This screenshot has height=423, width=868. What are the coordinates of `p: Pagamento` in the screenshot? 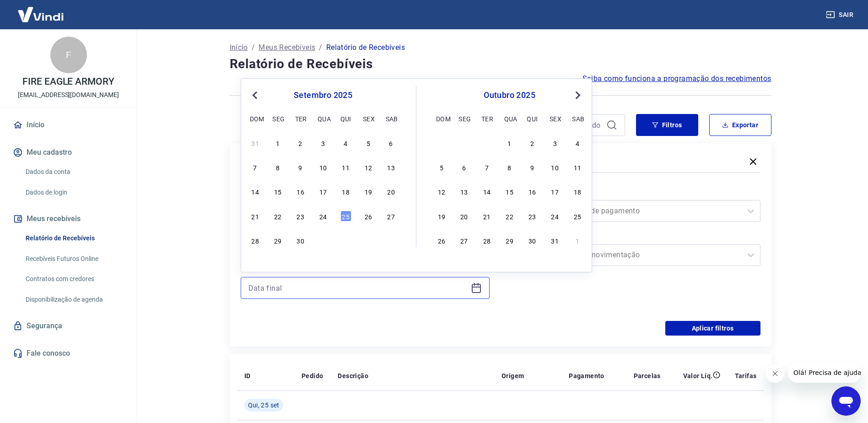 It's located at (586, 376).